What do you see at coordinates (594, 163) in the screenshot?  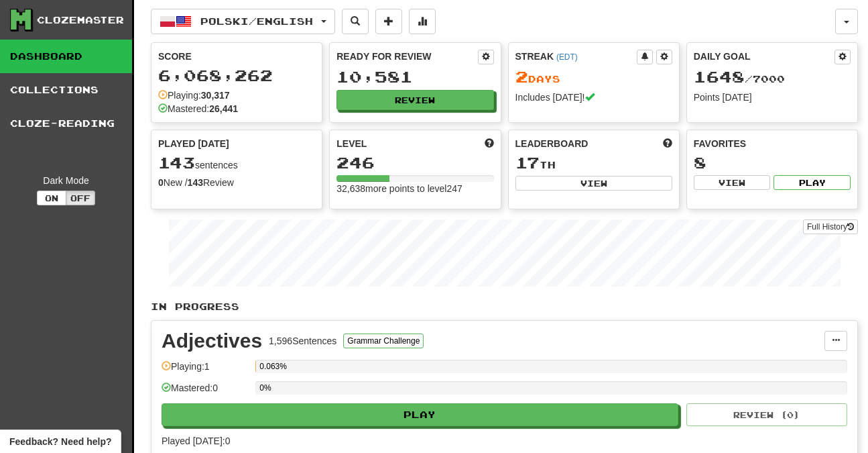 I see `div: th` at bounding box center [594, 163].